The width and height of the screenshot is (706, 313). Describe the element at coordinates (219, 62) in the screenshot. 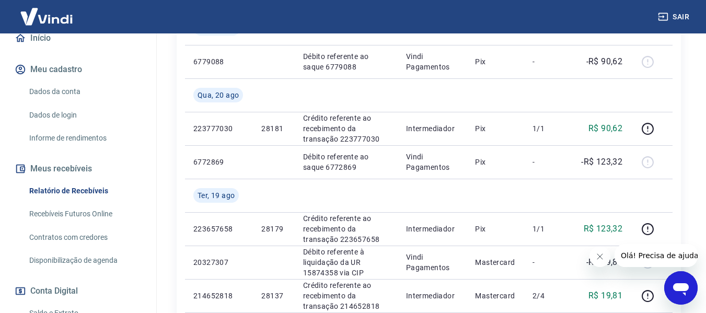

I see `p: 6779088` at that location.